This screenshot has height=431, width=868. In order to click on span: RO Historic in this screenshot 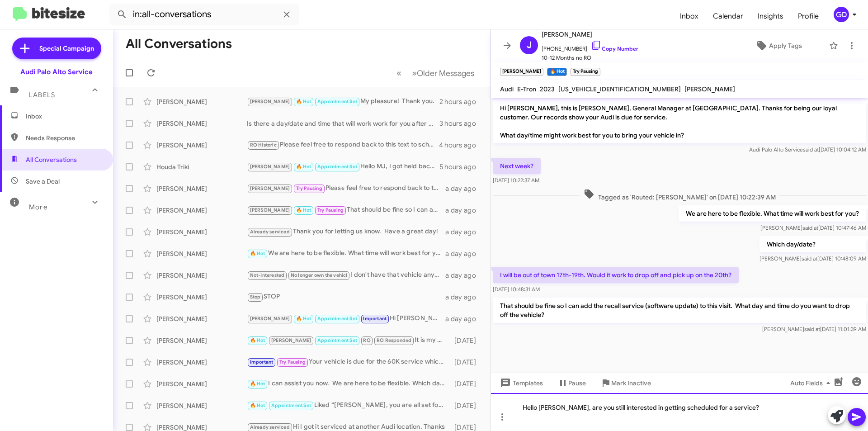, I will do `click(264, 145)`.